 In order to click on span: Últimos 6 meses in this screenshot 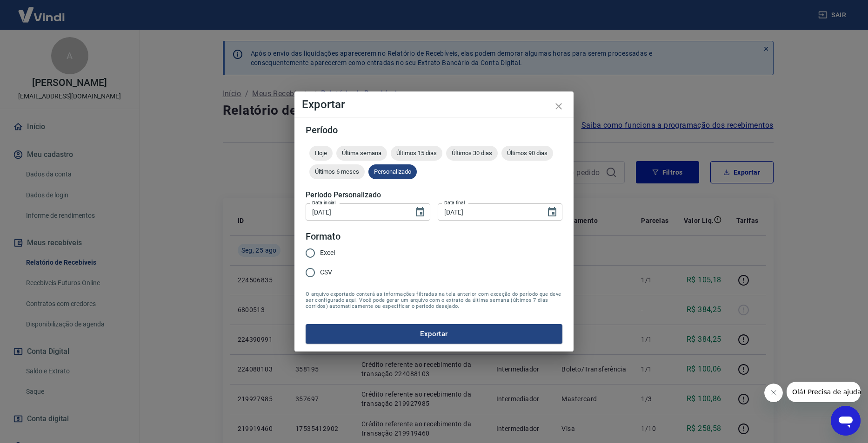, I will do `click(337, 171)`.